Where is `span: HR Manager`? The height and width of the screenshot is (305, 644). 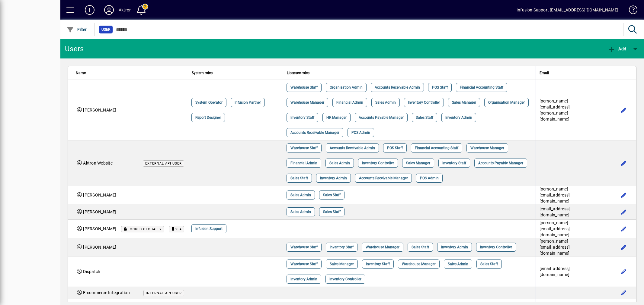 span: HR Manager is located at coordinates (336, 117).